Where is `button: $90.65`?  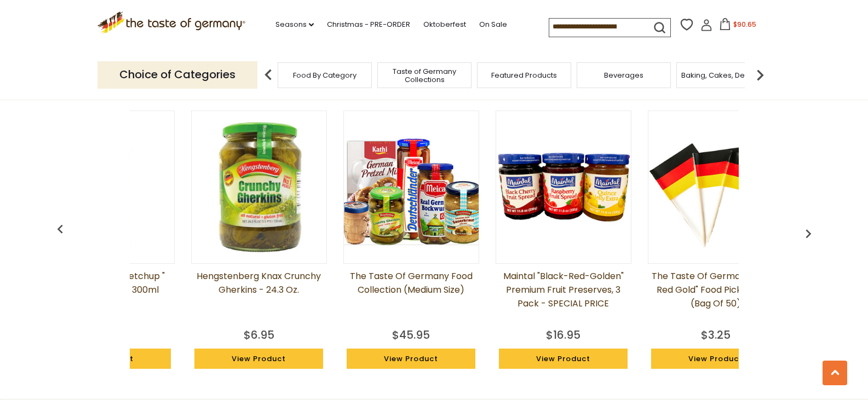 button: $90.65 is located at coordinates (738, 26).